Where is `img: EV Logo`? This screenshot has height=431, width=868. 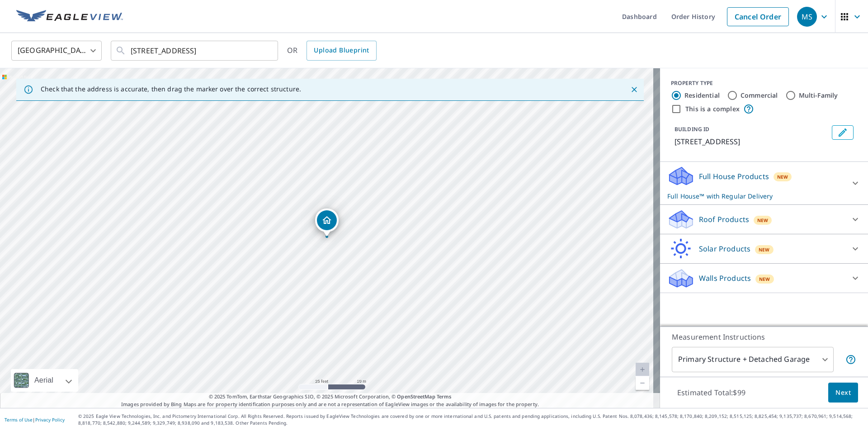
img: EV Logo is located at coordinates (69, 17).